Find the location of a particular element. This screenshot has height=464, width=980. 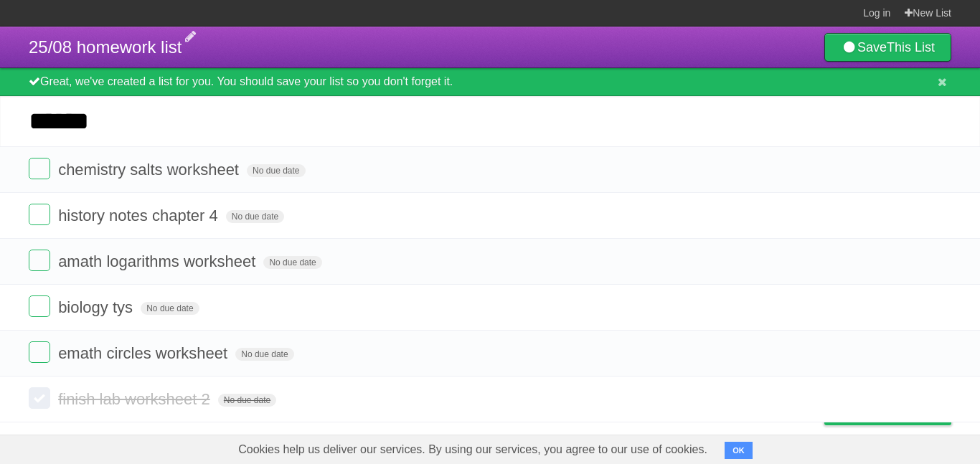

a: SaveThis List is located at coordinates (887, 47).